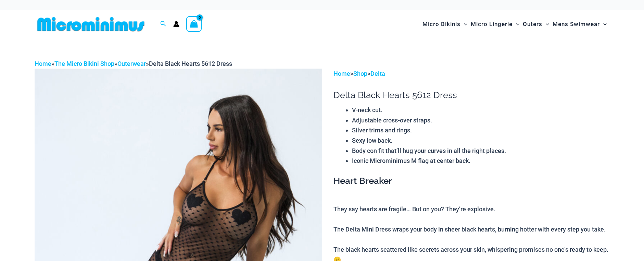 The width and height of the screenshot is (644, 261). What do you see at coordinates (176, 24) in the screenshot?
I see `a: Account icon link` at bounding box center [176, 24].